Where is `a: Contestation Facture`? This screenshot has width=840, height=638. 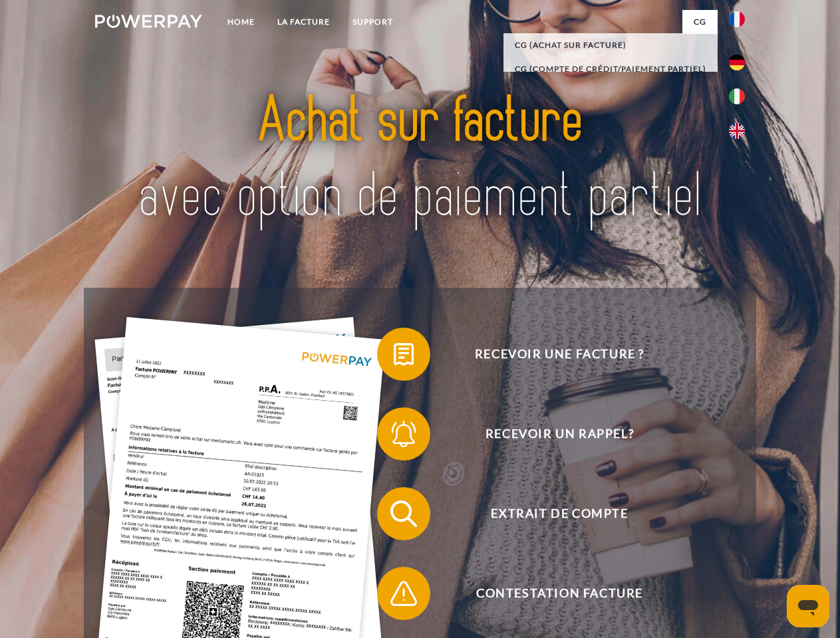 a: Contestation Facture is located at coordinates (550, 594).